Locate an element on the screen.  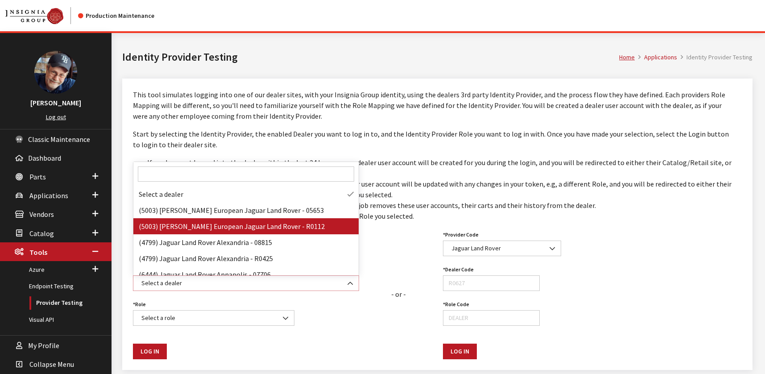
span: Select a role is located at coordinates (214, 318).